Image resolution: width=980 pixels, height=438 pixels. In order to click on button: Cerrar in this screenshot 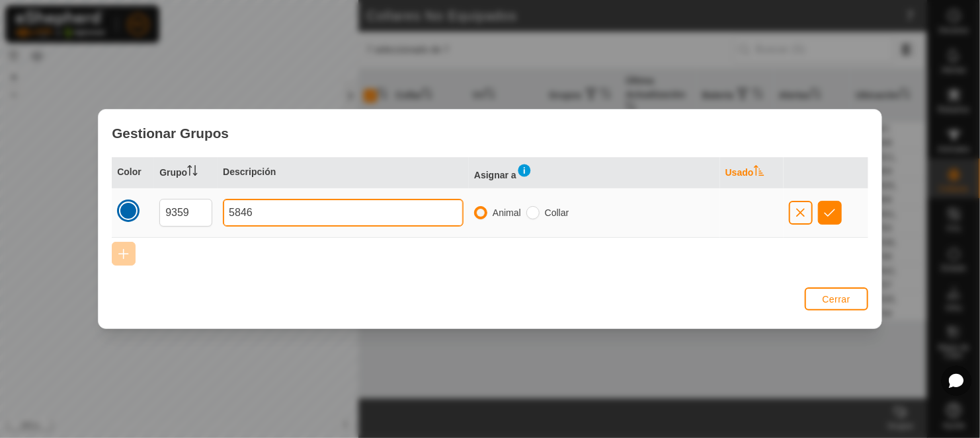, I will do `click(837, 298)`.